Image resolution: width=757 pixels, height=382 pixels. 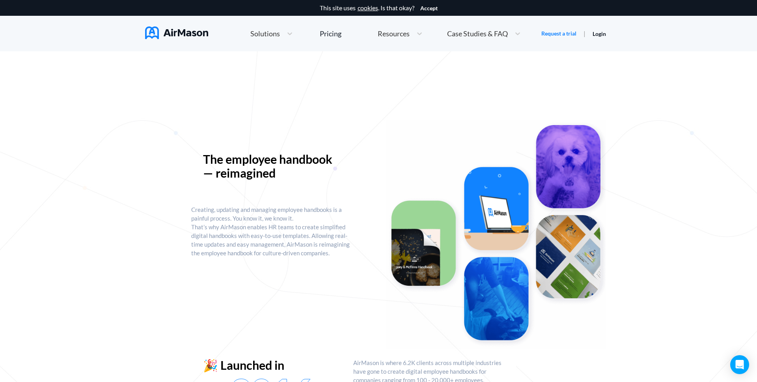 I want to click on div: Open Intercom Messenger, so click(x=740, y=364).